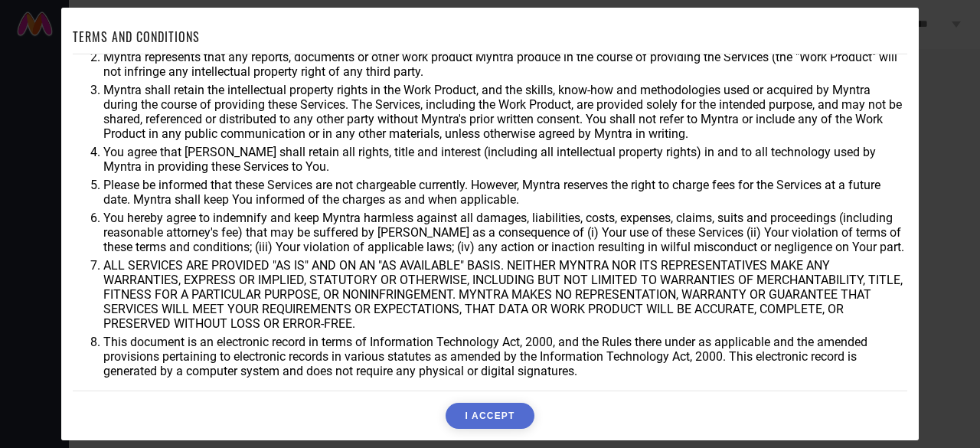 Image resolution: width=980 pixels, height=448 pixels. What do you see at coordinates (505, 356) in the screenshot?
I see `li: This document is an electronic record in terms of Information Technology Act, 2000, and the Rules...` at bounding box center [505, 356].